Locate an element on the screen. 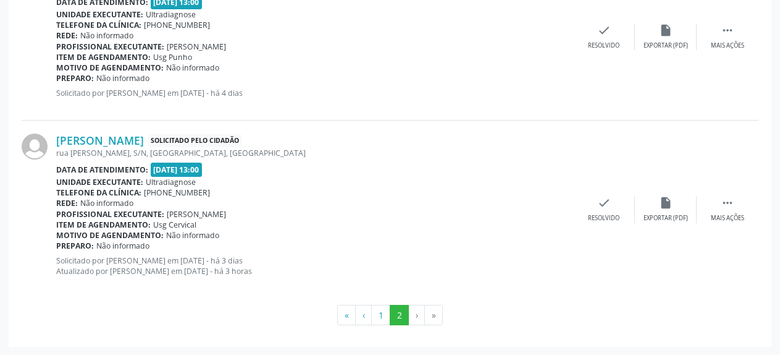 The height and width of the screenshot is (355, 780). b: Data de atendimento: is located at coordinates (102, 169).